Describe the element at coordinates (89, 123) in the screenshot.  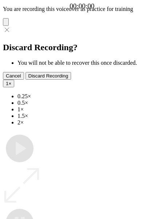
I see `li: 2×` at that location.